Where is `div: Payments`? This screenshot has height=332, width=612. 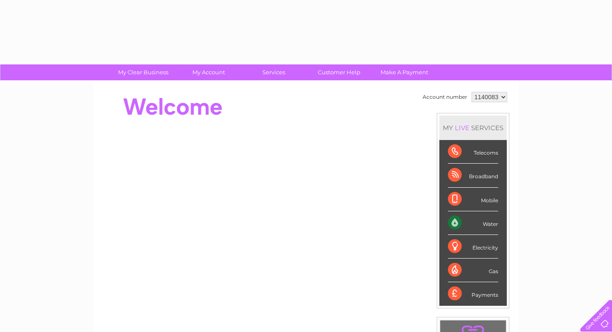 div: Payments is located at coordinates (473, 294).